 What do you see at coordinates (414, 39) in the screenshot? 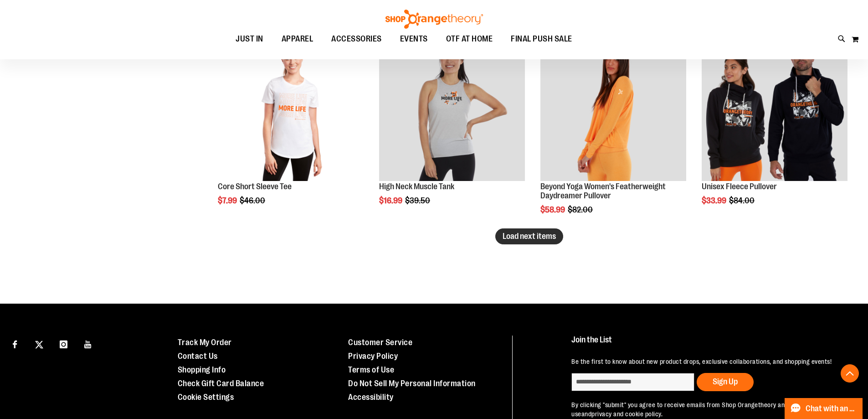
I see `span: EVENTS` at bounding box center [414, 39].